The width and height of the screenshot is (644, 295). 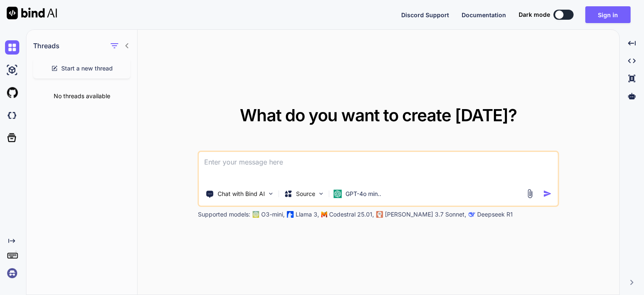 What do you see at coordinates (12, 115) in the screenshot?
I see `img: darkCloudIdeIcon` at bounding box center [12, 115].